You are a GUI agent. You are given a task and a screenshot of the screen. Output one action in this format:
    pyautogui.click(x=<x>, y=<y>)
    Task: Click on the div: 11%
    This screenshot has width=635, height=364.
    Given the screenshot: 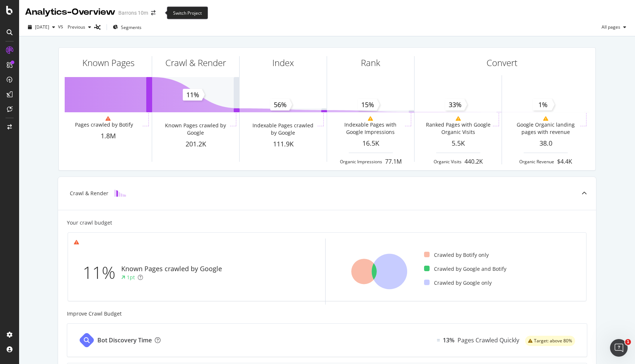 What is the action you would take?
    pyautogui.click(x=102, y=273)
    